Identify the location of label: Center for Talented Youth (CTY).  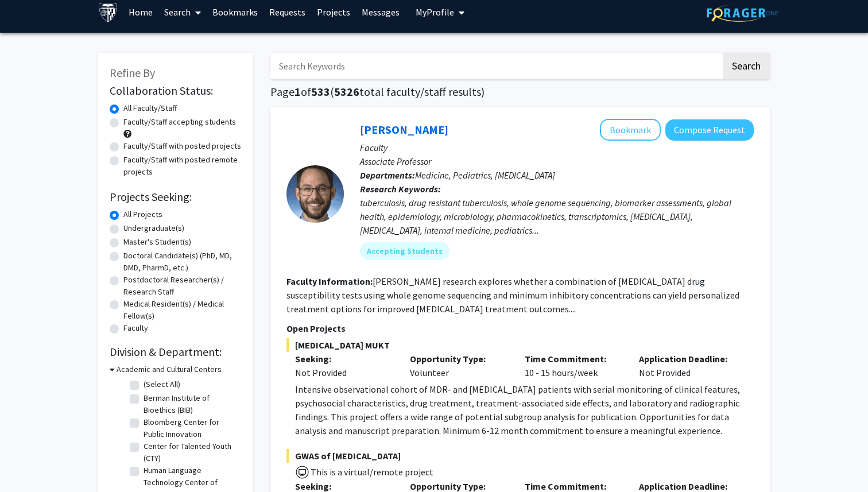
(191, 453).